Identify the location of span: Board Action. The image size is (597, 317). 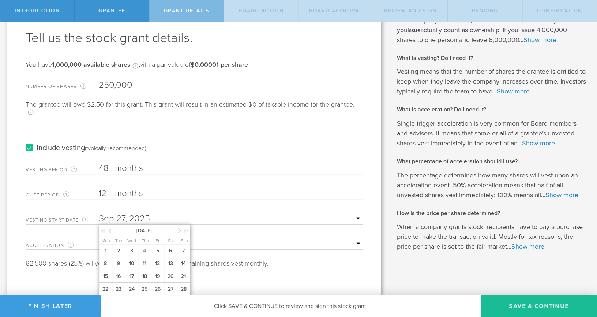
(261, 11).